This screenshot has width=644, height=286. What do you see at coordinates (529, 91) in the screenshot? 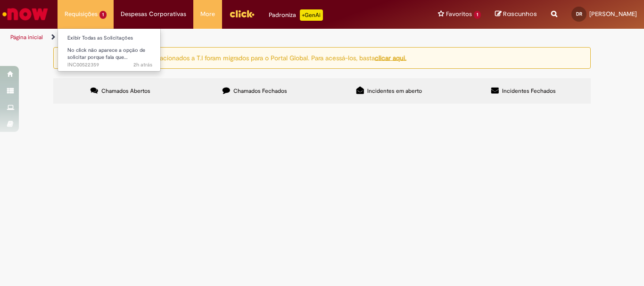
I see `span: Incidentes Fechados` at bounding box center [529, 91].